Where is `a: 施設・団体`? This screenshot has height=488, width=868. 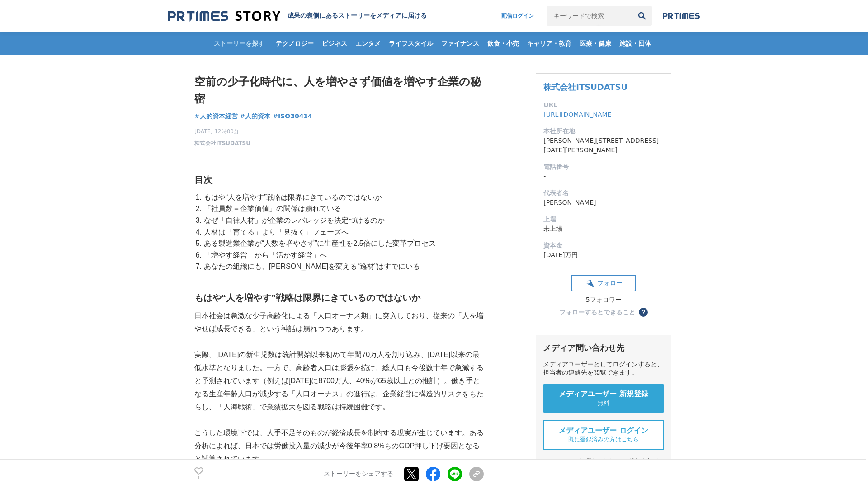 a: 施設・団体 is located at coordinates (635, 43).